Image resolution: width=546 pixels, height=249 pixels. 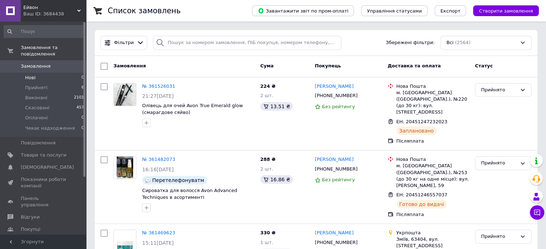 I want to click on span: Товари та послуги, so click(x=43, y=155).